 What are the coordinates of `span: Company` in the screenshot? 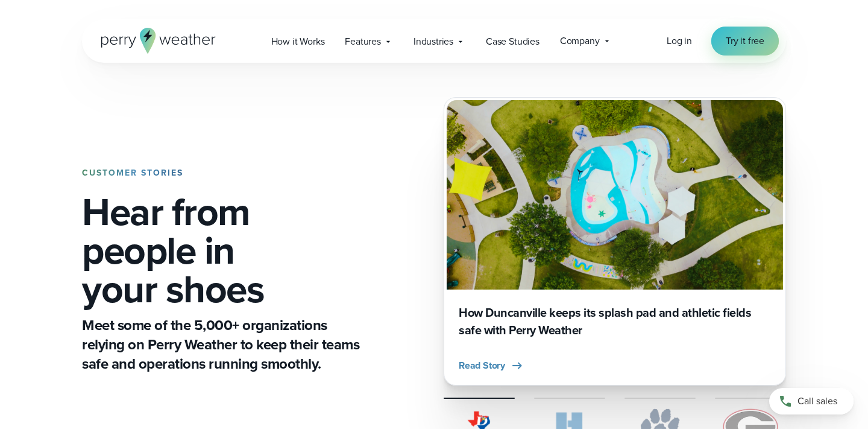 It's located at (580, 41).